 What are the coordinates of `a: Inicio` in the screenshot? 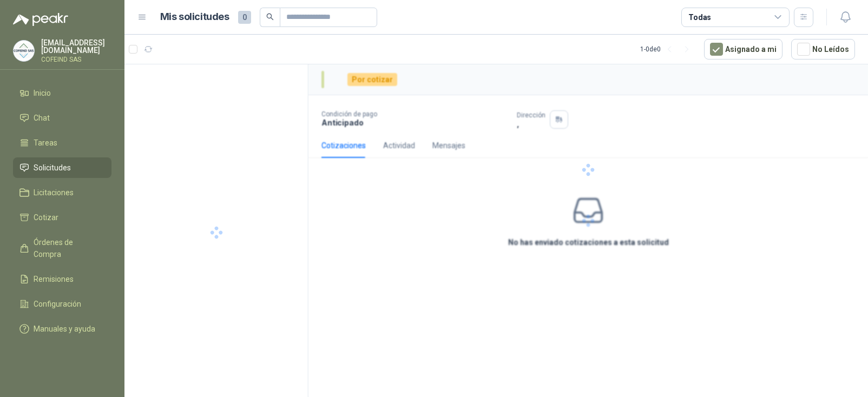 It's located at (62, 93).